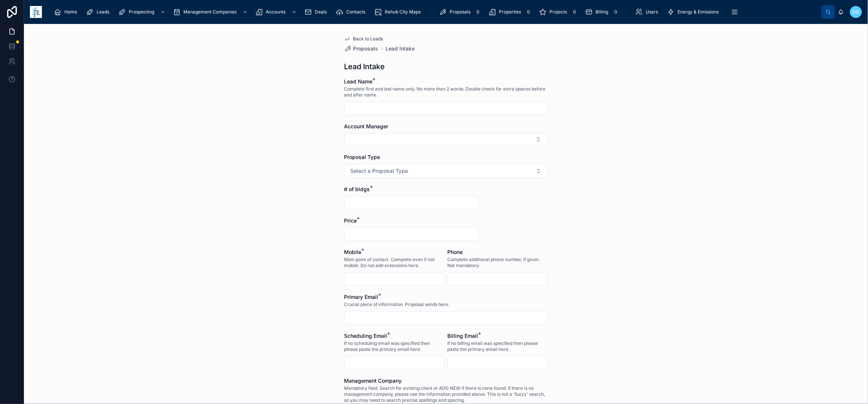  What do you see at coordinates (67, 12) in the screenshot?
I see `a: Home` at bounding box center [67, 12].